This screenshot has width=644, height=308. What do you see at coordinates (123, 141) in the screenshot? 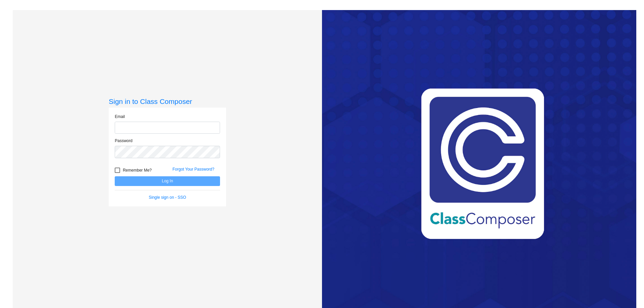
I see `label: Password` at bounding box center [123, 141].